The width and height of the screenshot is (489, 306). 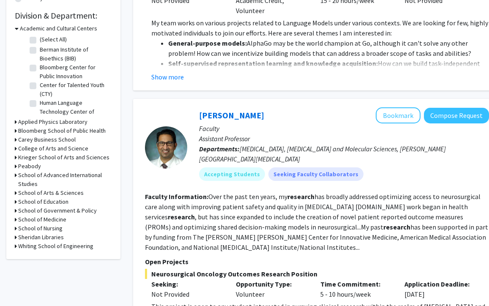 What do you see at coordinates (219, 149) in the screenshot?
I see `b: Departments:` at bounding box center [219, 149].